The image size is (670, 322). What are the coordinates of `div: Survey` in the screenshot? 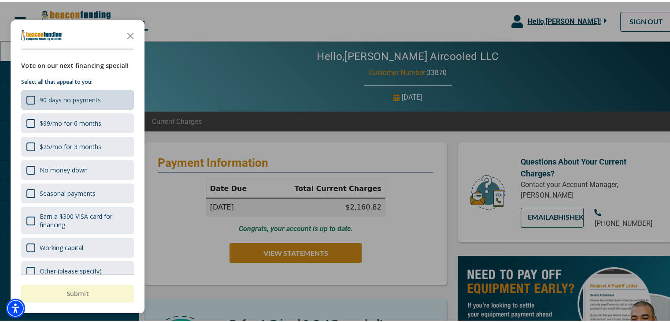 It's located at (78, 165).